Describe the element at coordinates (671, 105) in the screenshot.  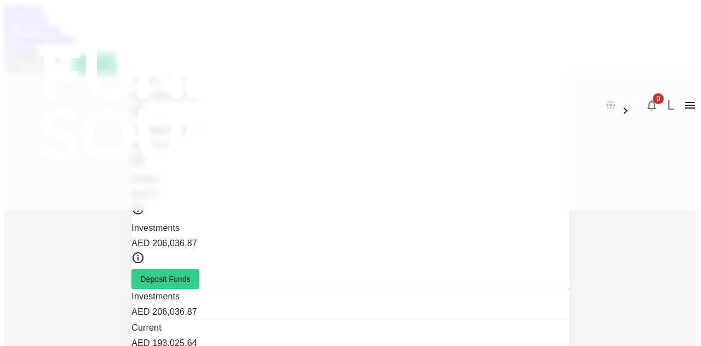
I see `button: L` at that location.